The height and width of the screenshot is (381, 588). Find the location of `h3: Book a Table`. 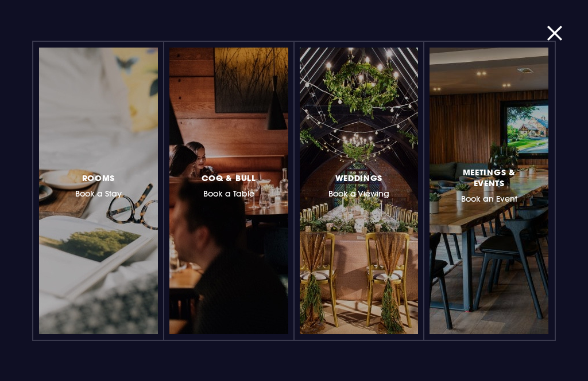

h3: Book a Table is located at coordinates (228, 184).